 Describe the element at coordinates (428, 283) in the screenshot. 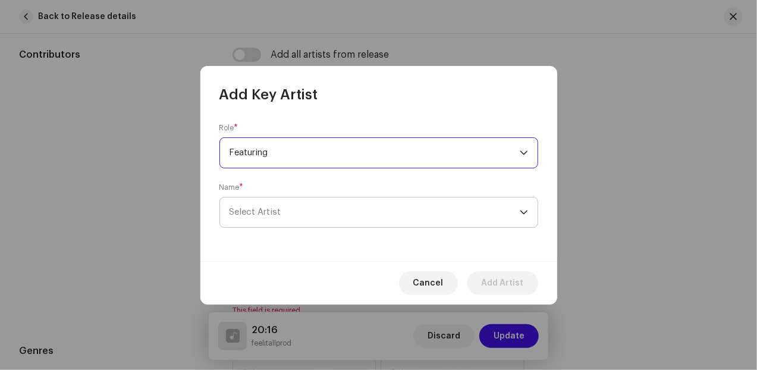

I see `span: Cancel` at that location.